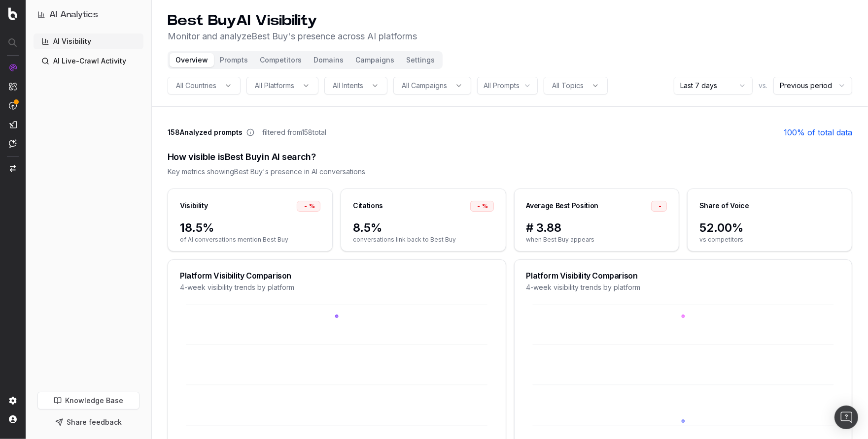 The width and height of the screenshot is (868, 439). What do you see at coordinates (13, 14) in the screenshot?
I see `img: Botify logo` at bounding box center [13, 14].